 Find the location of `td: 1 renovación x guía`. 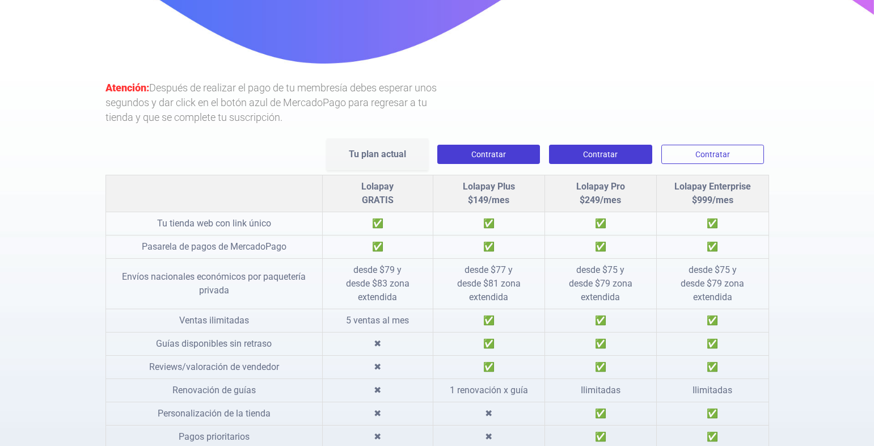

td: 1 renovación x guía is located at coordinates (488, 390).